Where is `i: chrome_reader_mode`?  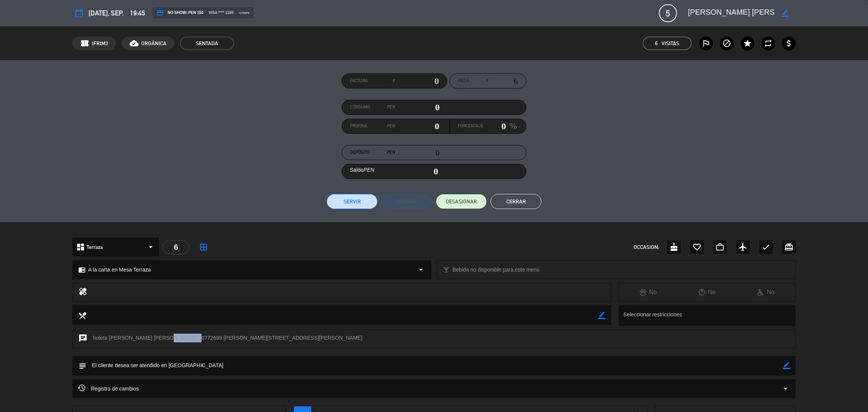
i: chrome_reader_mode is located at coordinates (82, 270).